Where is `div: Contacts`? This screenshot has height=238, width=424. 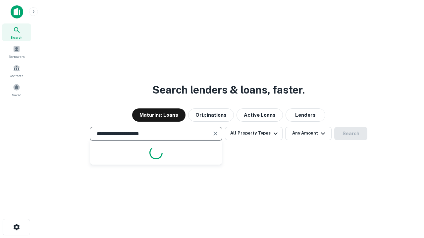
div: Contacts is located at coordinates (17, 71).